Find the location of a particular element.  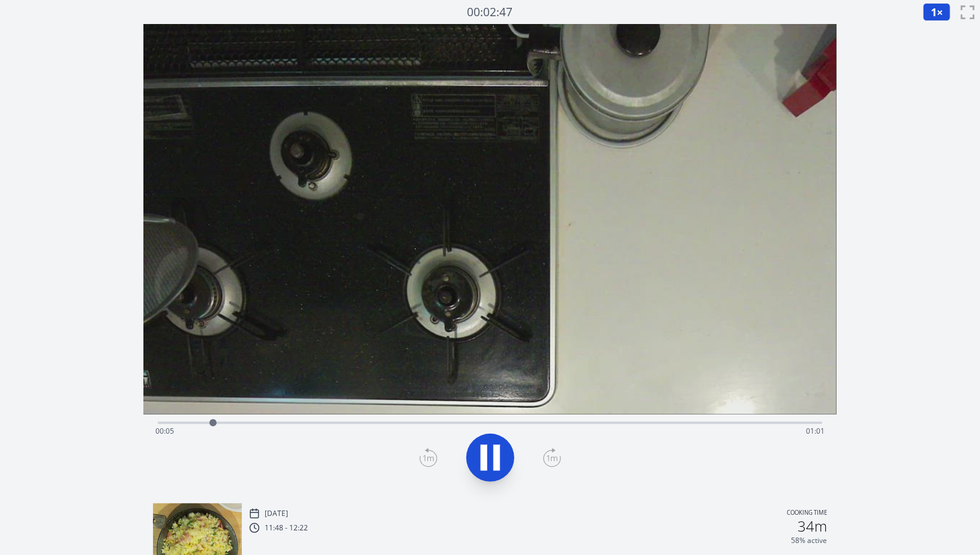

a: 00:02:47 is located at coordinates (490, 12).